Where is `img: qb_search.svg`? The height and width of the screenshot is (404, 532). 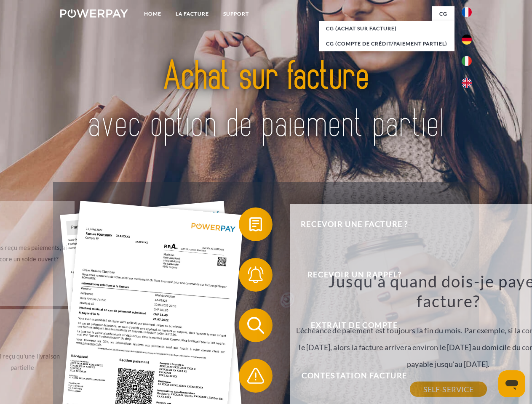
img: qb_search.svg is located at coordinates (256, 325).